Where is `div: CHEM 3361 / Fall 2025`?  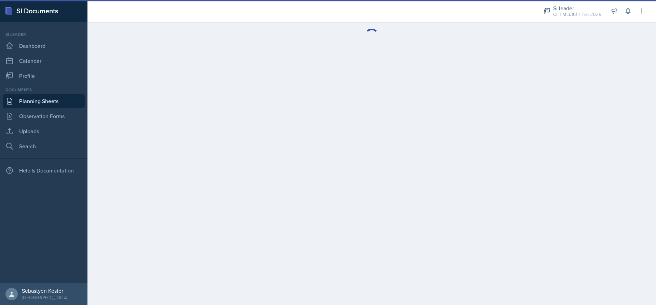
div: CHEM 3361 / Fall 2025 is located at coordinates (577, 14).